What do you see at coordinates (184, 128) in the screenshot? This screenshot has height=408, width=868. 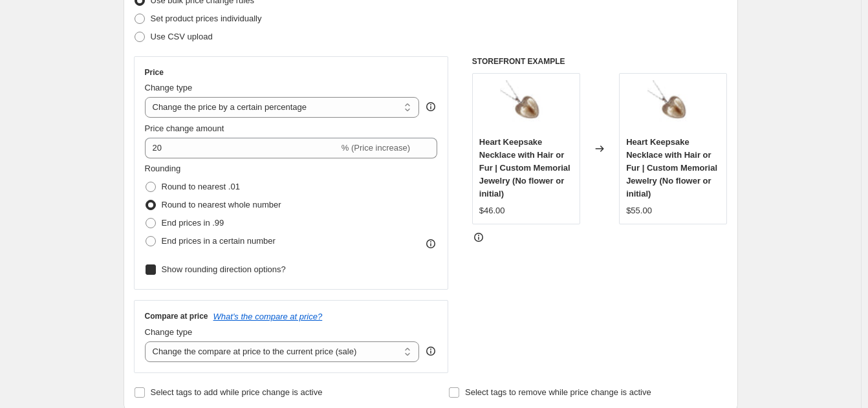 I see `span: Price change amount` at bounding box center [184, 128].